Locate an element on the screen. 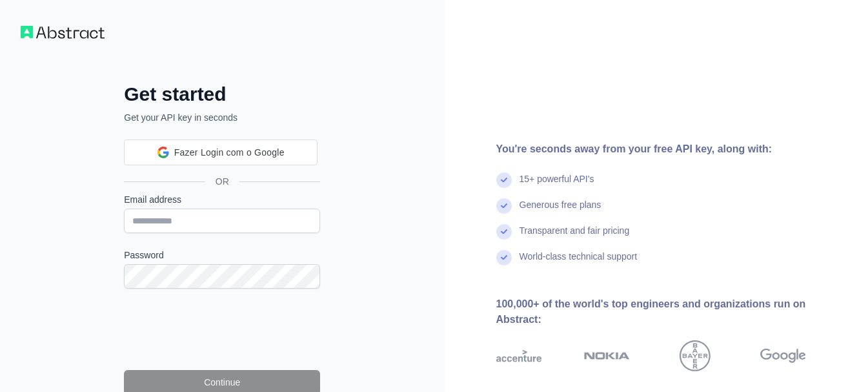  span: OR is located at coordinates (222, 182).